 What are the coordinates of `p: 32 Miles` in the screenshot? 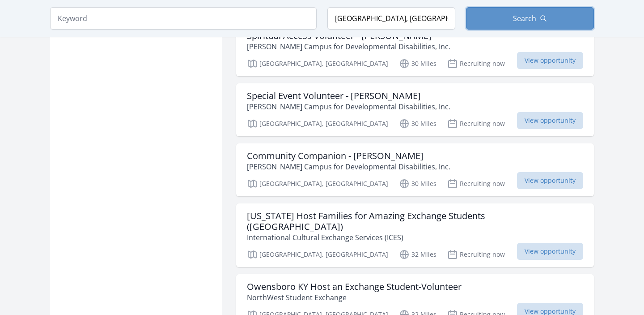 It's located at (418, 254).